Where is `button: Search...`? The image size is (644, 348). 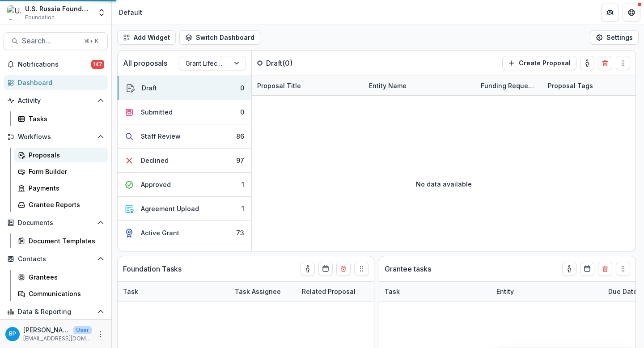 button: Search... is located at coordinates (56, 41).